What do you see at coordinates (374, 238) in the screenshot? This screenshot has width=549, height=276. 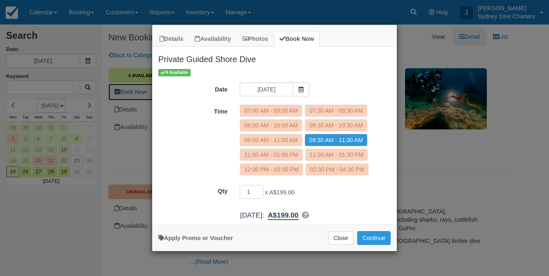 I see `button: Add to Booking` at bounding box center [374, 238].